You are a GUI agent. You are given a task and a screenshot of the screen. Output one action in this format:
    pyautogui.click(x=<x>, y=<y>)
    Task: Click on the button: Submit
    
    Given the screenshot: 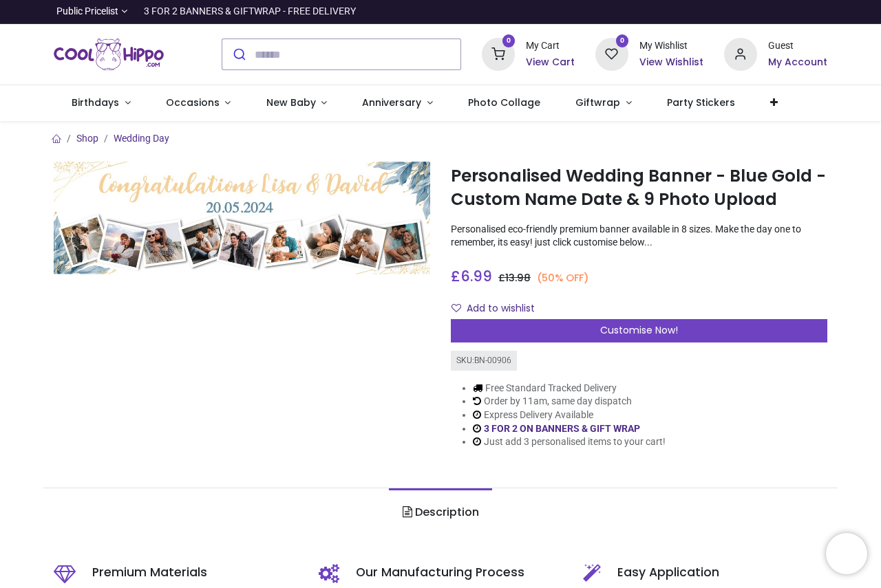 What is the action you would take?
    pyautogui.click(x=238, y=54)
    